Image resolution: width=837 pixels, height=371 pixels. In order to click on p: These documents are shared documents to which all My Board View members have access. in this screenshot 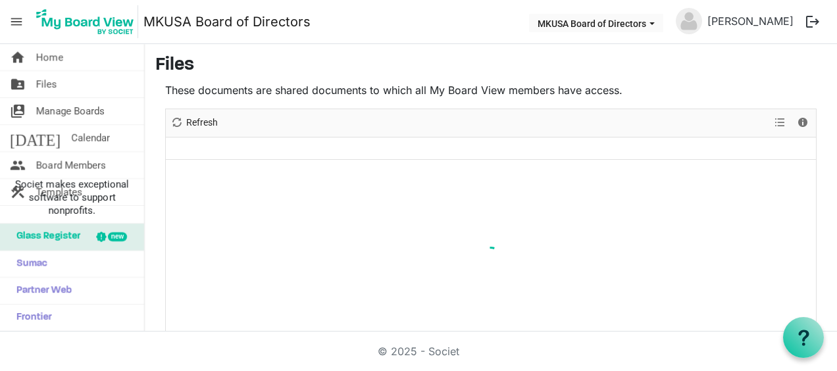, I will do `click(491, 90)`.